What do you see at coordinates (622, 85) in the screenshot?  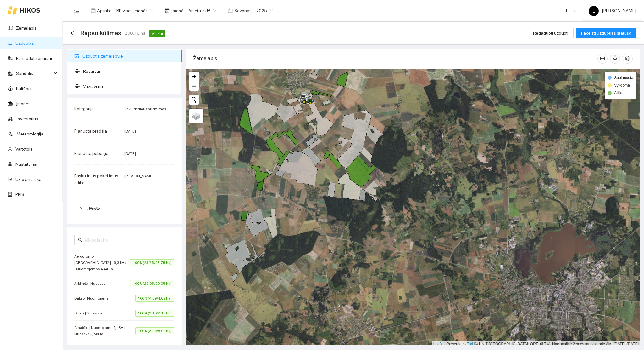 I see `span: Vykdoma` at bounding box center [622, 85].